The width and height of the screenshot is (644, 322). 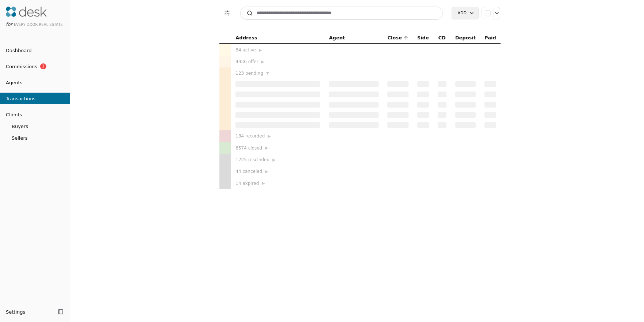 I want to click on div: 6574 closed, so click(x=278, y=148).